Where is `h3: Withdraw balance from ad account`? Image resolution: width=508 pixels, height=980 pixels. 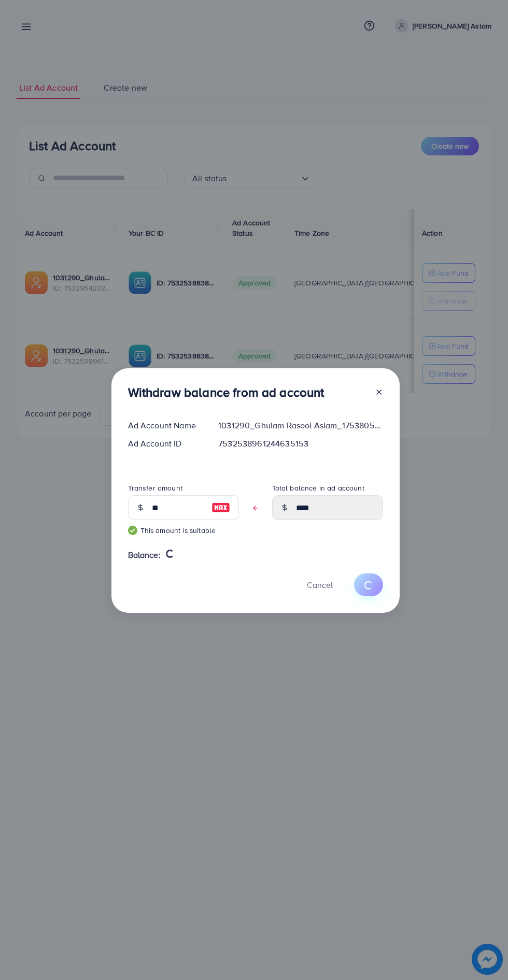 h3: Withdraw balance from ad account is located at coordinates (225, 392).